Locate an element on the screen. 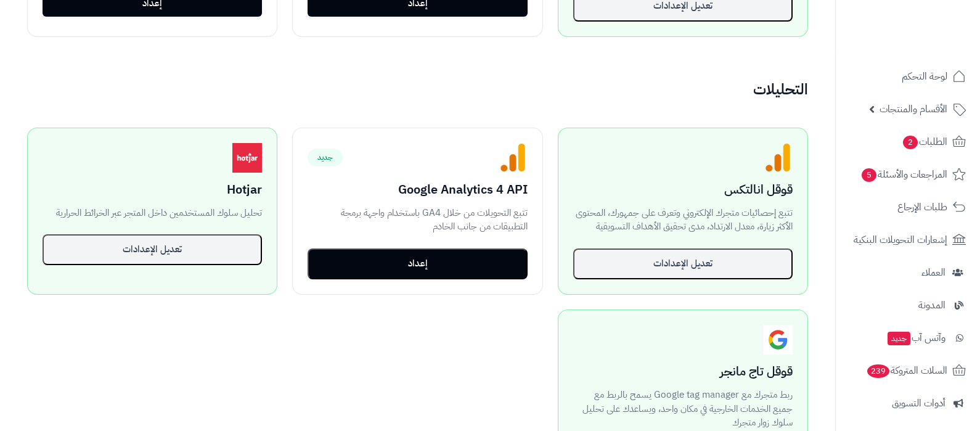 The height and width of the screenshot is (431, 980). img: Google Analytics is located at coordinates (778, 158).